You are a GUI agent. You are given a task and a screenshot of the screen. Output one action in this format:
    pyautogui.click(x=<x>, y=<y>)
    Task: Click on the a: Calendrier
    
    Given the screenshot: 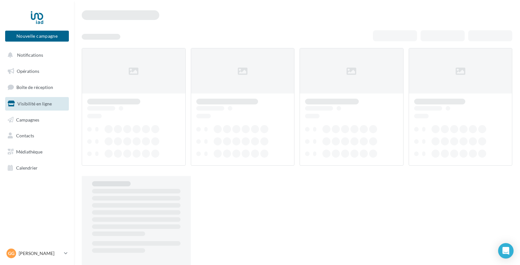 What is the action you would take?
    pyautogui.click(x=37, y=168)
    